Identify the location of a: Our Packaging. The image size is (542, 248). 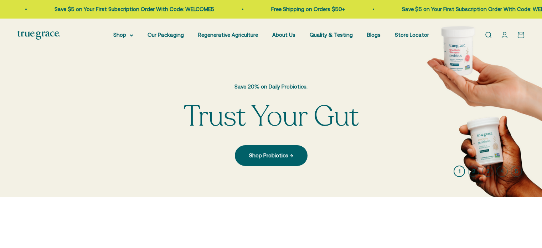
(166, 35).